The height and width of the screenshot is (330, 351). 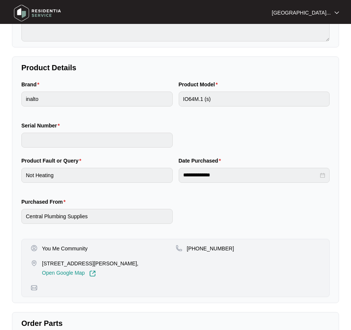 I want to click on label: Serial Number, so click(x=42, y=126).